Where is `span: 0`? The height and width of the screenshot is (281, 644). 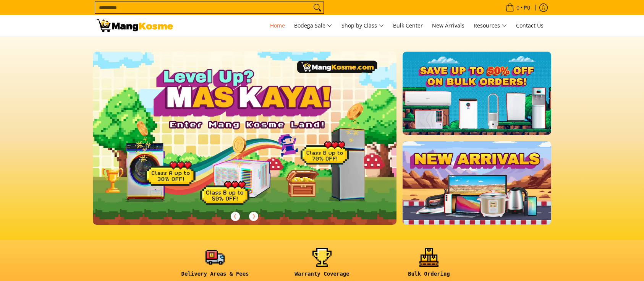
span: 0 is located at coordinates (518, 8).